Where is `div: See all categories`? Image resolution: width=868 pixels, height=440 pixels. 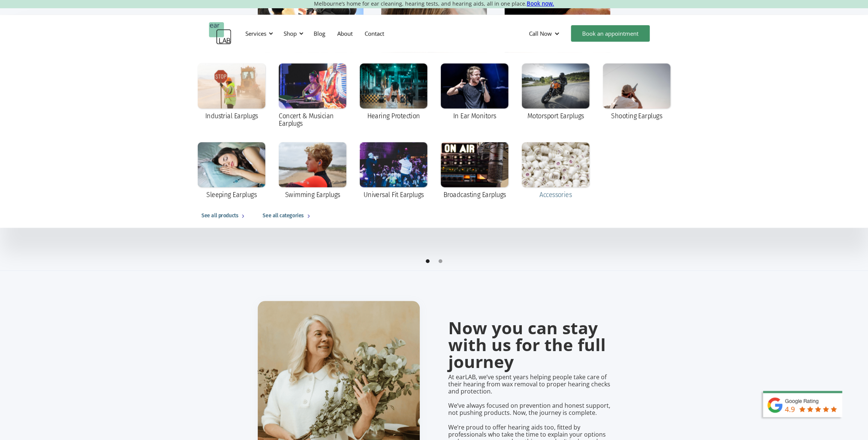
div: See all categories is located at coordinates (282, 215).